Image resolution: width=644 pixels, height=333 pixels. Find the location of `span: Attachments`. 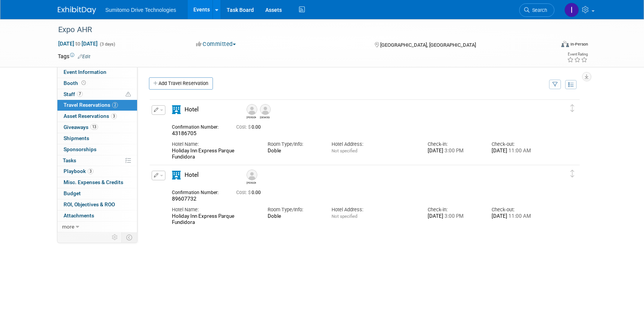

span: Attachments is located at coordinates (79, 215).